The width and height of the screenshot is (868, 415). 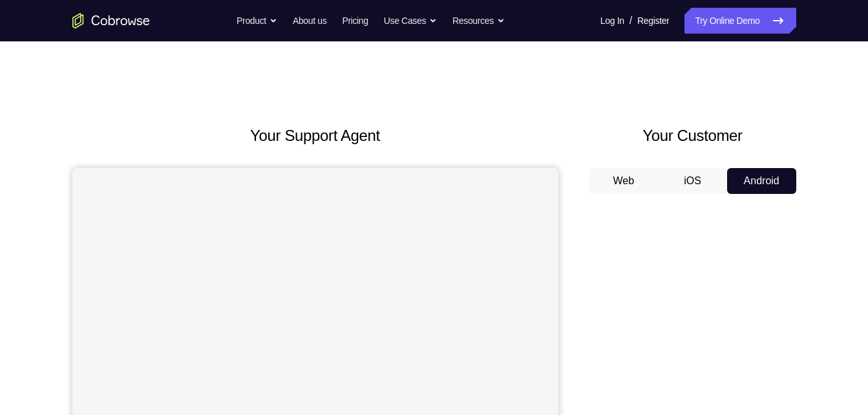 I want to click on a: Go to the home page, so click(x=111, y=21).